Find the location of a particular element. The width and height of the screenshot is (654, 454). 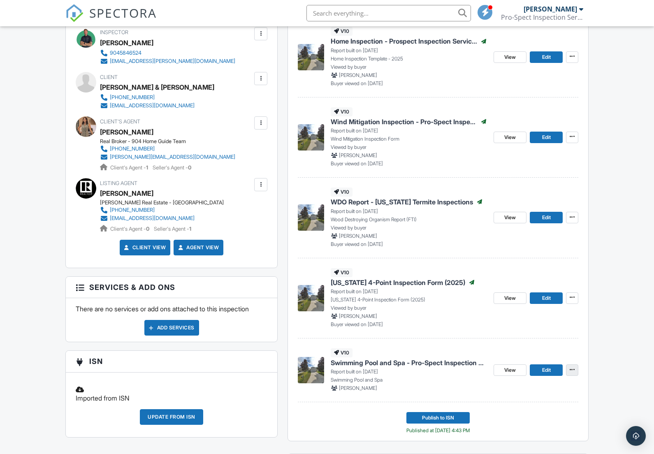

span: Inspector is located at coordinates (114, 32).